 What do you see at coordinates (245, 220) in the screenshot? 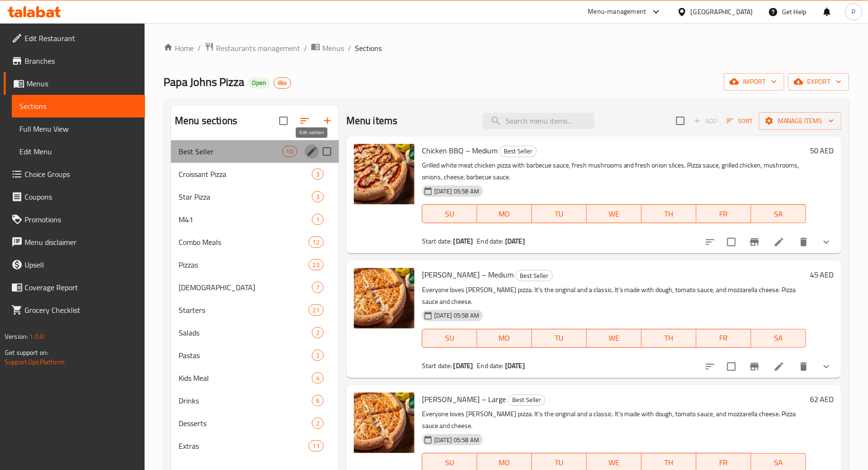
I see `div: M41` at bounding box center [245, 220].